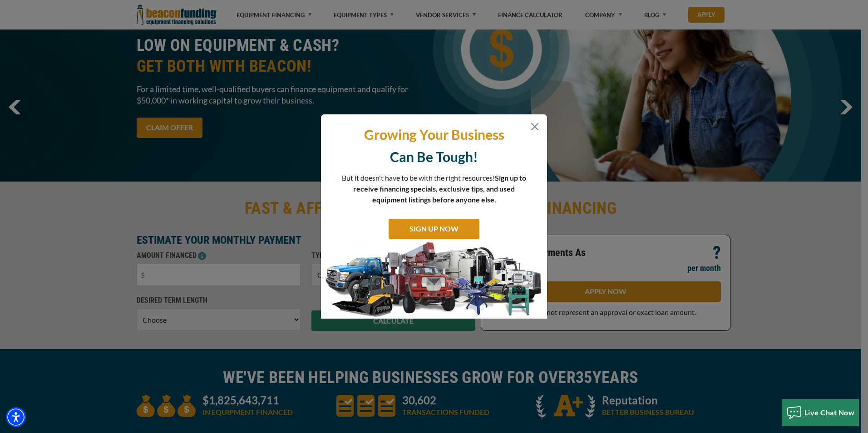 The image size is (868, 433). Describe the element at coordinates (434, 229) in the screenshot. I see `a: SIGN UP NOW` at that location.